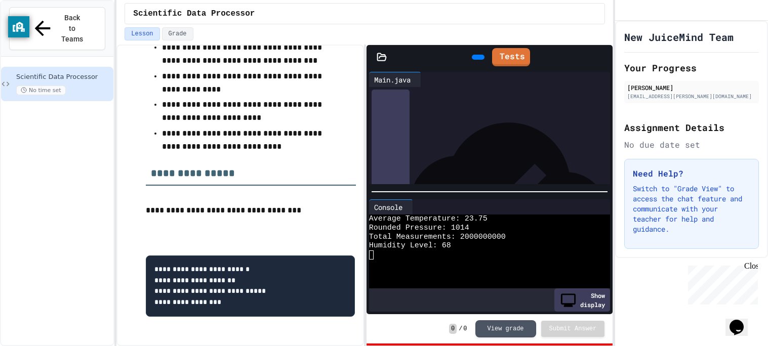  What do you see at coordinates (142, 34) in the screenshot?
I see `button: Lesson` at bounding box center [142, 34].